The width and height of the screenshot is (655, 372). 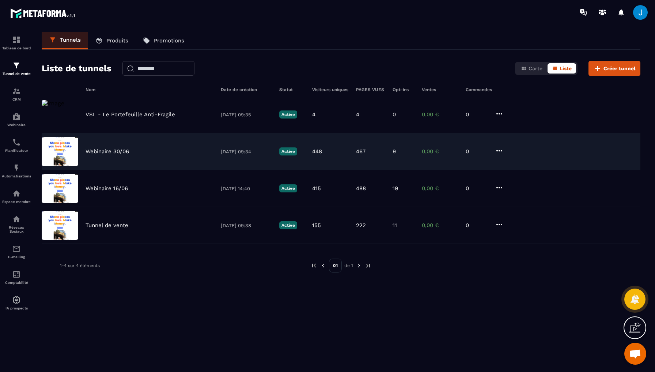 I want to click on a: Promotions, so click(x=163, y=41).